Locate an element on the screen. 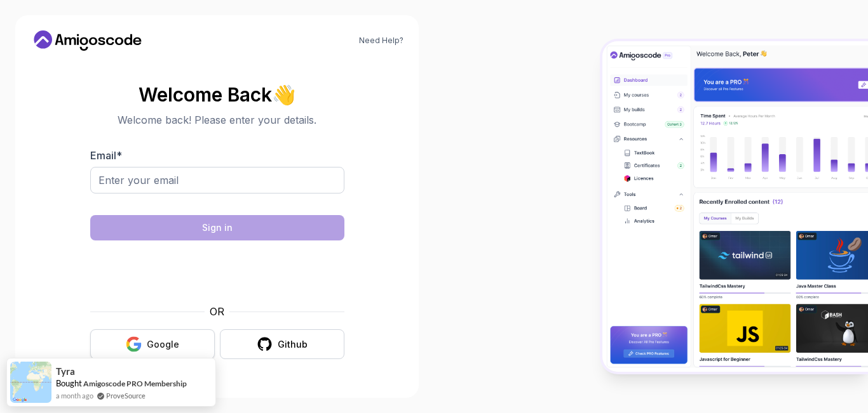 The height and width of the screenshot is (413, 868). a: Need Help? is located at coordinates (381, 41).